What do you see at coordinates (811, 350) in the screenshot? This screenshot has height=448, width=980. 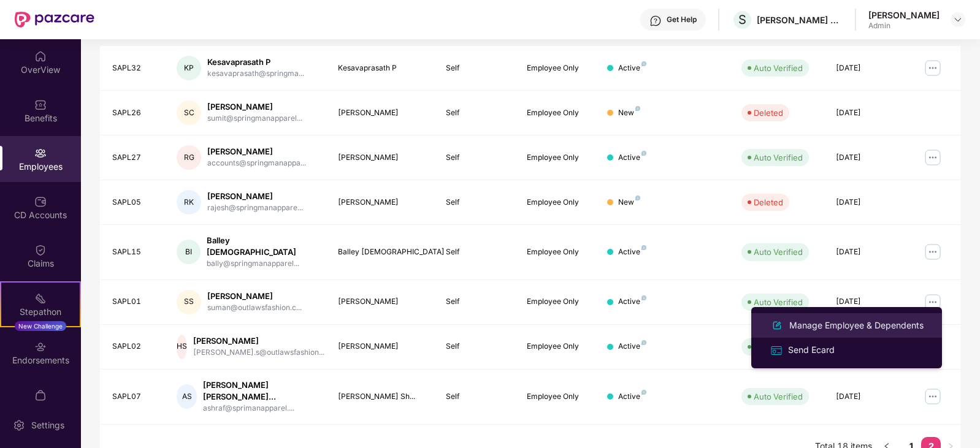 I see `div: Send Ecard` at bounding box center [811, 350].